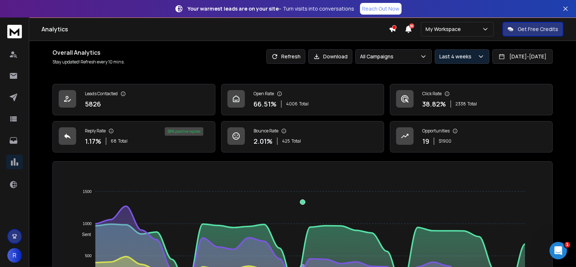 The height and width of the screenshot is (267, 576). I want to click on span: 425, so click(286, 141).